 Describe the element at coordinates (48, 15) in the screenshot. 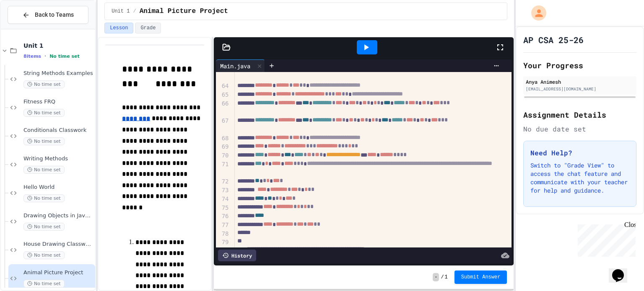

I see `button: Back to Teams` at that location.